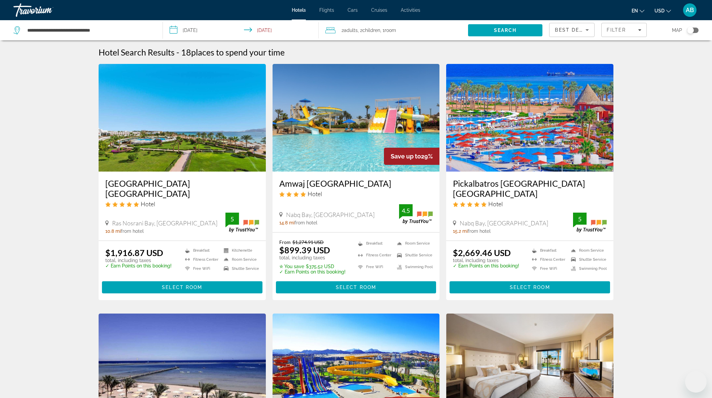 This screenshot has width=712, height=398. Describe the element at coordinates (353, 10) in the screenshot. I see `a: Cars` at that location.